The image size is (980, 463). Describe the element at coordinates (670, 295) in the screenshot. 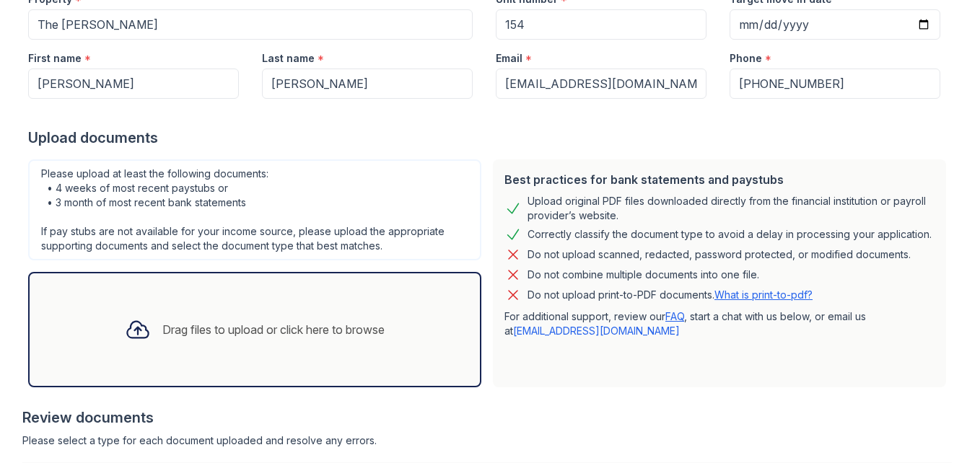

I see `p: Do not upload print-to-PDF documents.` at that location.